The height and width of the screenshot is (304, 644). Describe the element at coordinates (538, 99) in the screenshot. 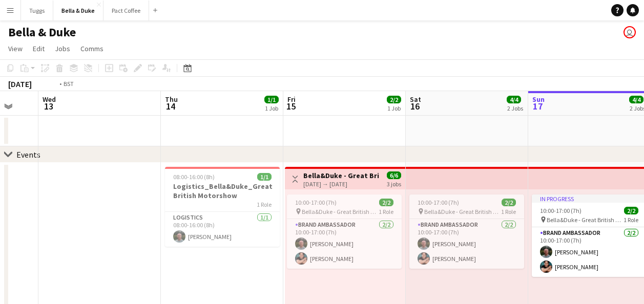

I see `span: Sun` at that location.